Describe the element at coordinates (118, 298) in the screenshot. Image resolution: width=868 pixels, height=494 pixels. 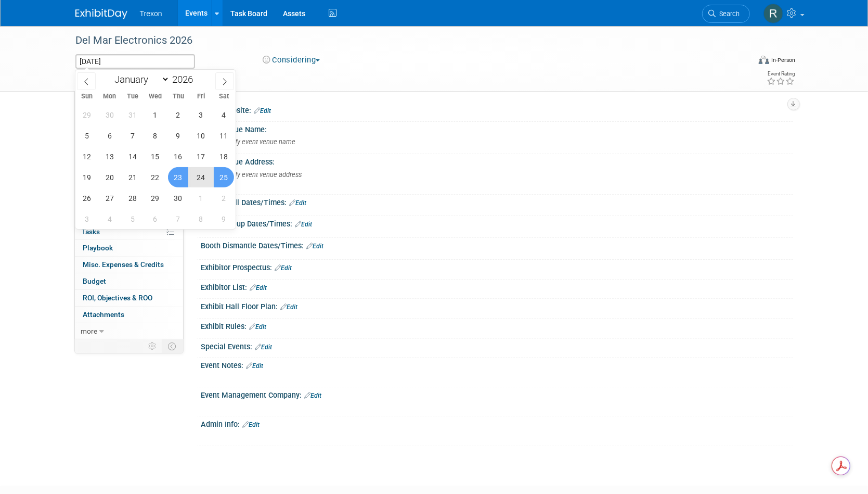
I see `span: ROI, Objectives & ROO` at that location.